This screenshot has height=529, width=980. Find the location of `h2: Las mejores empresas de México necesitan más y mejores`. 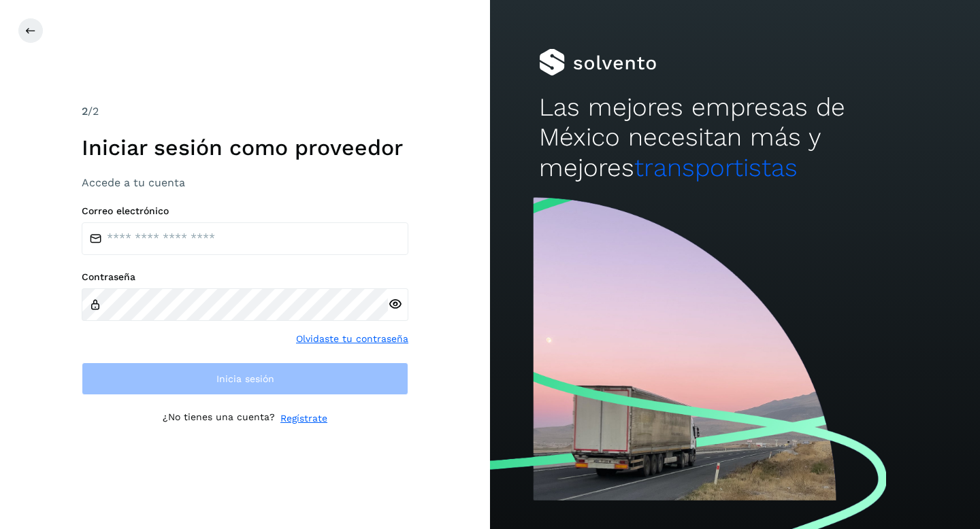

h2: Las mejores empresas de México necesitan más y mejores is located at coordinates (735, 137).